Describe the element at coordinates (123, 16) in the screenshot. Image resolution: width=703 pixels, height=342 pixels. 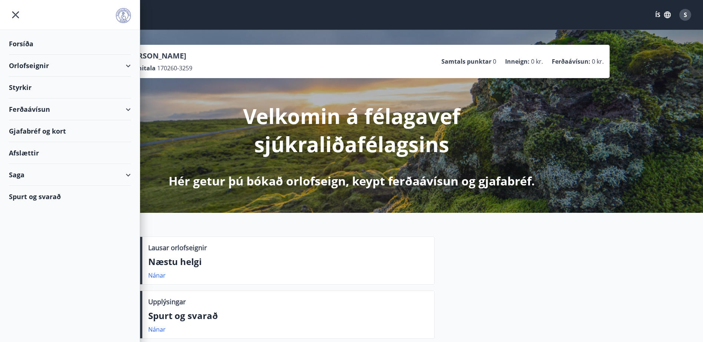
I see `img: union_logo` at that location.